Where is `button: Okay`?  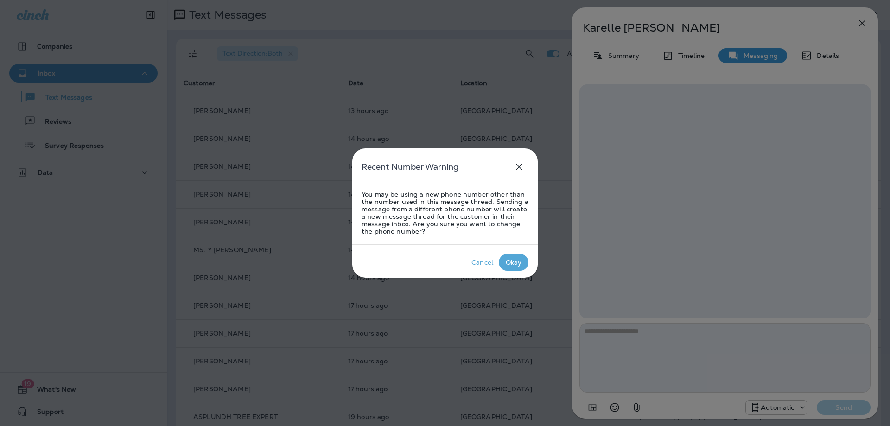
button: Okay is located at coordinates (514, 262).